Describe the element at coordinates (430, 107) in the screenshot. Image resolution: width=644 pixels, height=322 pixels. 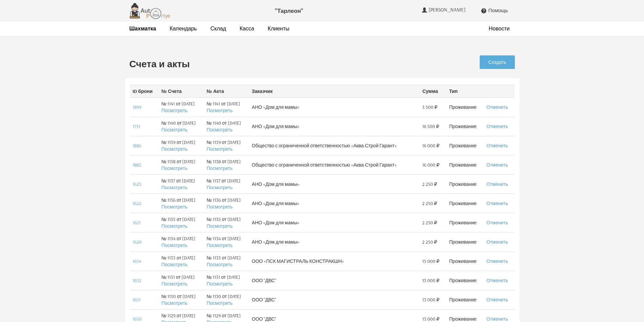
I see `span: 3 500 ₽` at that location.